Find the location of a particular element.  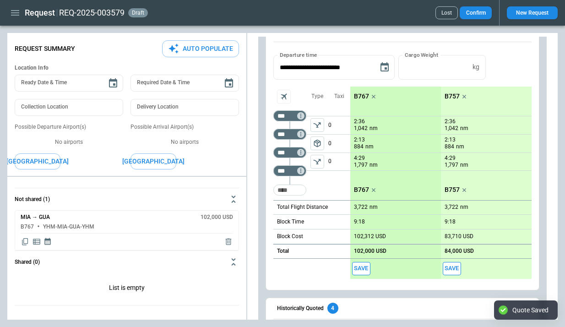

p: Possible Departure Airport(s) is located at coordinates (69, 127).